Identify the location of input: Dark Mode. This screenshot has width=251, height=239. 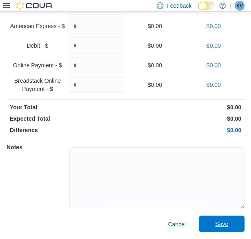
(207, 6).